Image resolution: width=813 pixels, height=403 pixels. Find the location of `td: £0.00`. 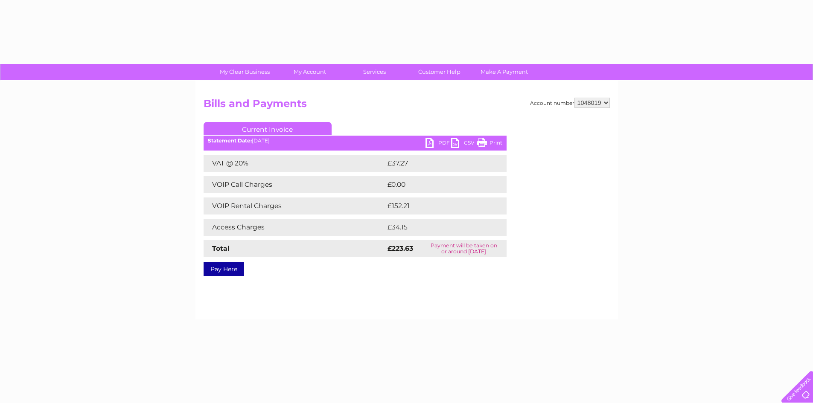

td: £0.00 is located at coordinates (436, 185).